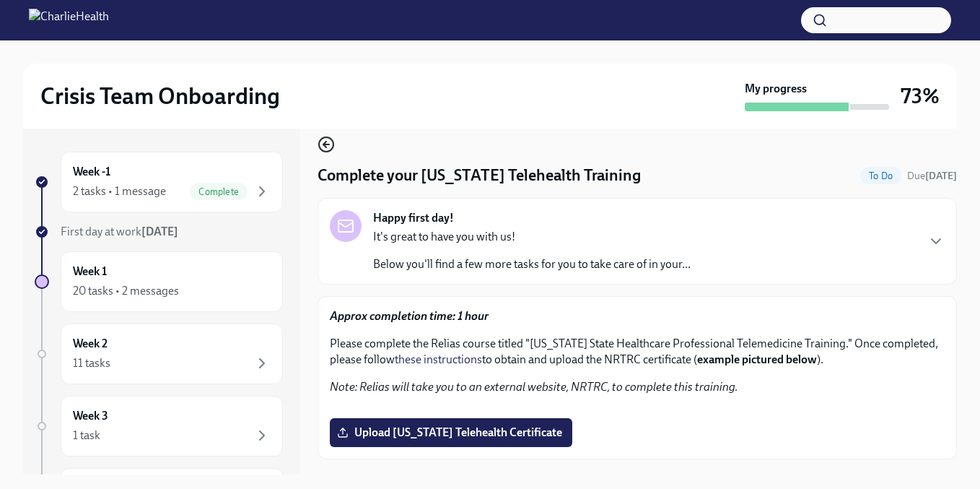 The width and height of the screenshot is (980, 489). What do you see at coordinates (159, 426) in the screenshot?
I see `a: Week 31 task` at bounding box center [159, 426].